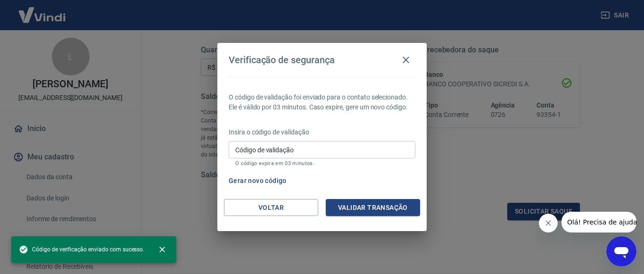 This screenshot has width=644, height=274. I want to click on p: Insira o código de validação, so click(322, 132).